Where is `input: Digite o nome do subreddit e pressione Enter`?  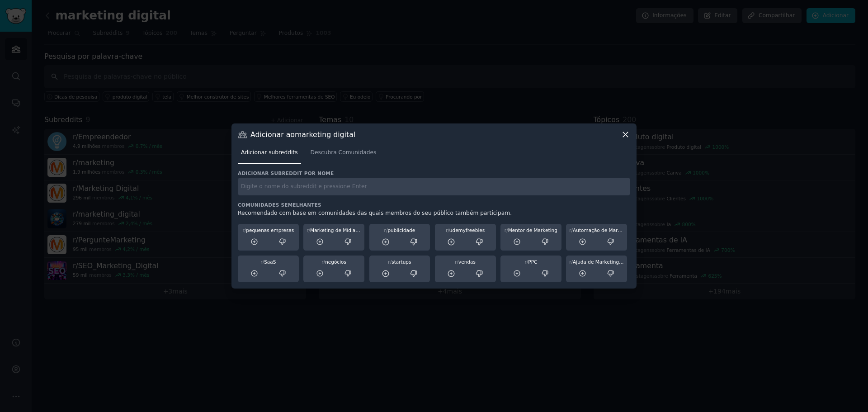 input: Digite o nome do subreddit e pressione Enter is located at coordinates (434, 186).